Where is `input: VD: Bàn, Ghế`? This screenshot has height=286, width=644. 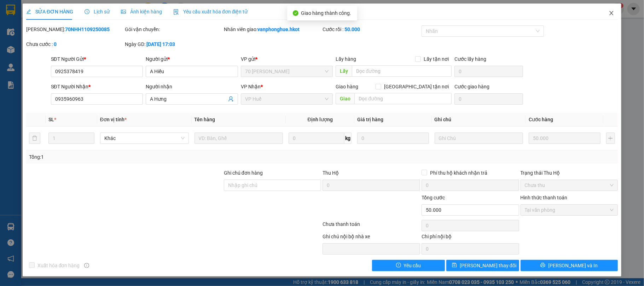
input: VD: Bàn, Ghế is located at coordinates (238, 138).